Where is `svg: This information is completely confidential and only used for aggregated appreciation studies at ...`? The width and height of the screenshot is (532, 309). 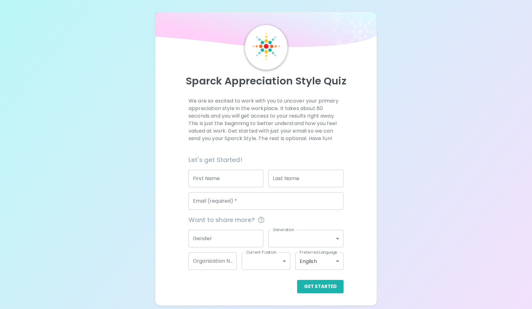 svg: This information is completely confidential and only used for aggregated appreciation studies at ... is located at coordinates (261, 220).